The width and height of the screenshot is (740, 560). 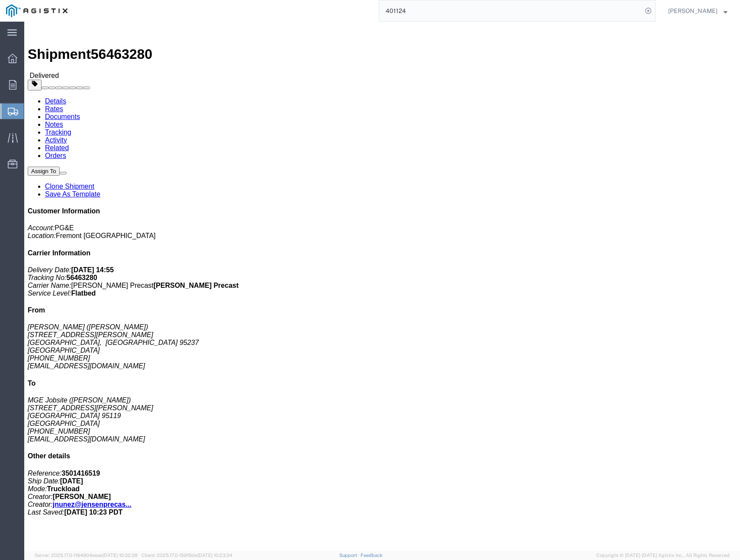 What do you see at coordinates (510, 11) in the screenshot?
I see `input: Search for shipment number, reference number` at bounding box center [510, 11].